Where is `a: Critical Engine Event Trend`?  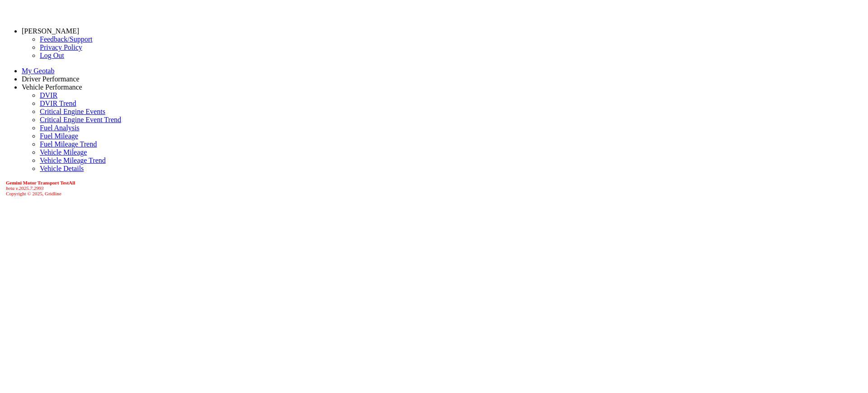
a: Critical Engine Event Trend is located at coordinates (81, 119).